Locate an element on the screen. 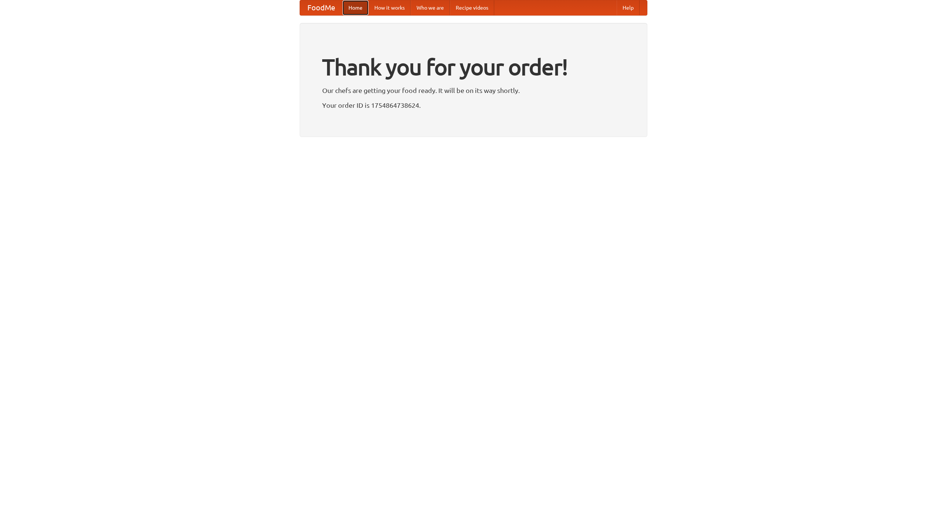 This screenshot has width=947, height=524. a: Who we are is located at coordinates (430, 8).